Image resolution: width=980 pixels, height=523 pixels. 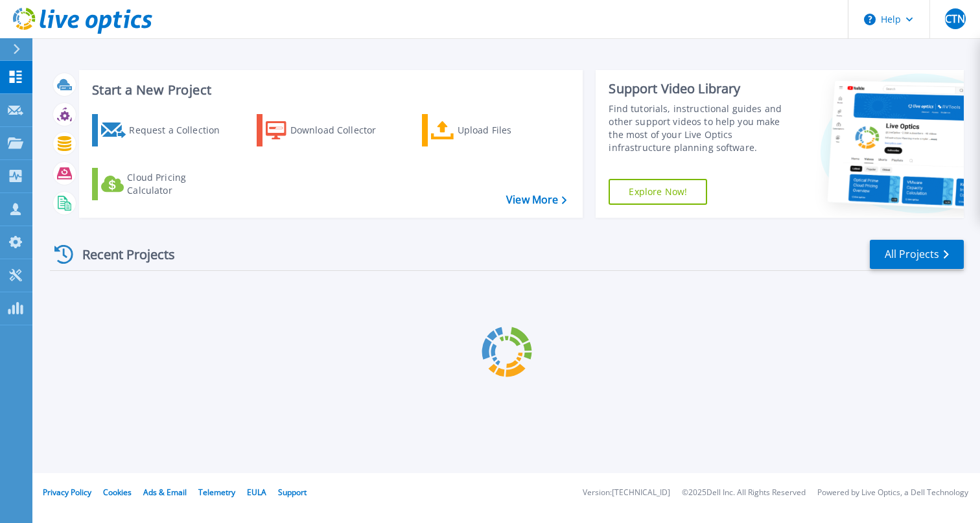 What do you see at coordinates (701, 89) in the screenshot?
I see `div: Support Video Library` at bounding box center [701, 89].